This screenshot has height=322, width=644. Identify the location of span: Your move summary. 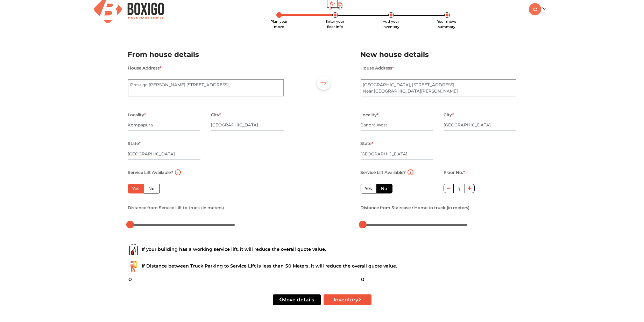
(447, 24).